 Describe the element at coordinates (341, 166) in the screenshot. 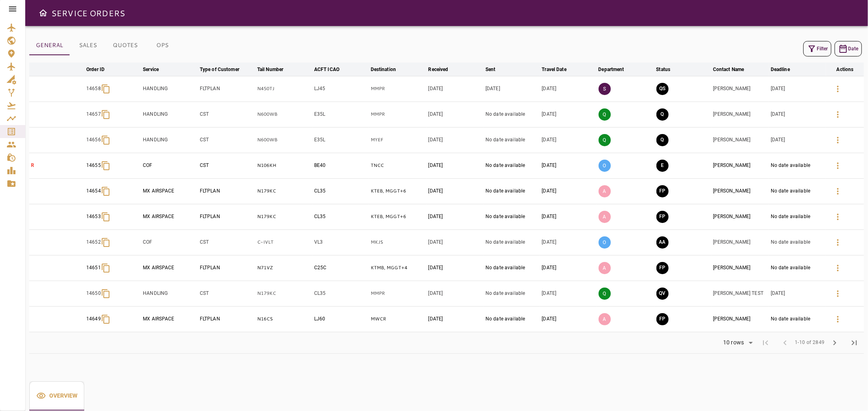

I see `td: BE40` at that location.